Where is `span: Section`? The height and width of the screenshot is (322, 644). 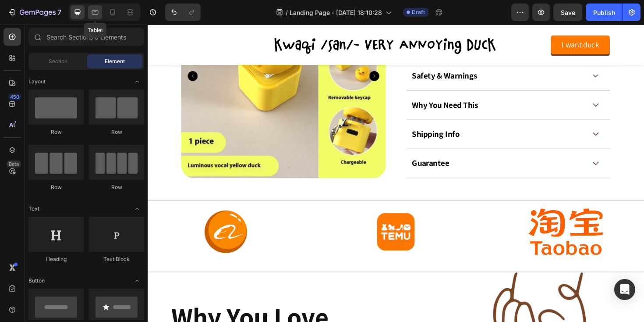
span: Section is located at coordinates (58, 61).